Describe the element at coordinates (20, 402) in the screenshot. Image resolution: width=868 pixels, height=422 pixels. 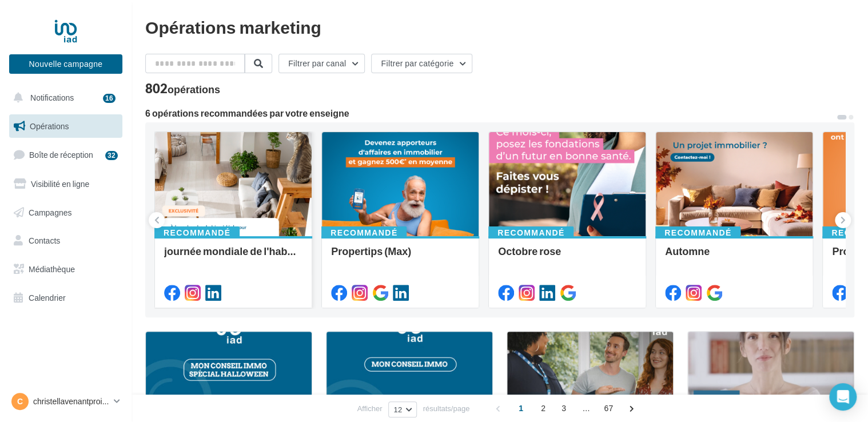
I see `span: c` at that location.